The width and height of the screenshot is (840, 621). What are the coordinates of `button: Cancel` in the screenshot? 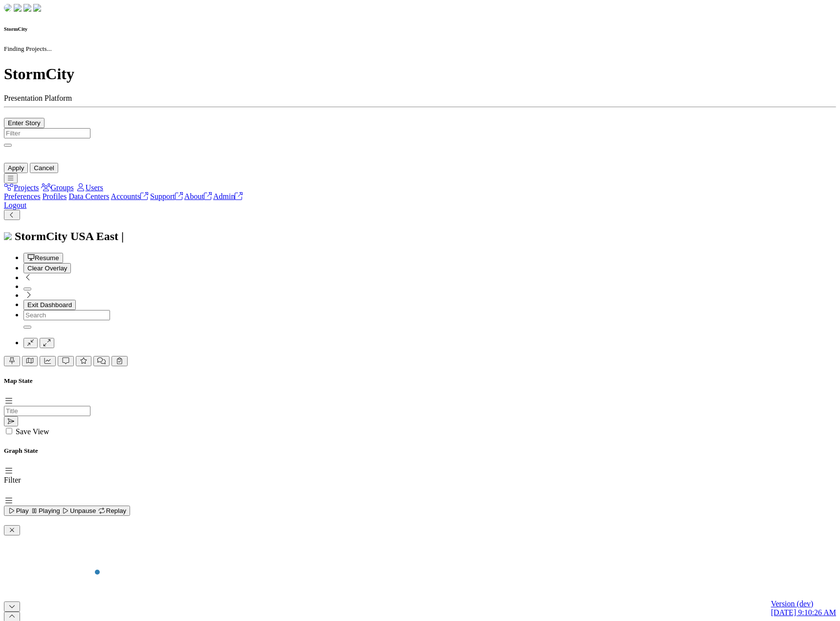 It's located at (44, 168).